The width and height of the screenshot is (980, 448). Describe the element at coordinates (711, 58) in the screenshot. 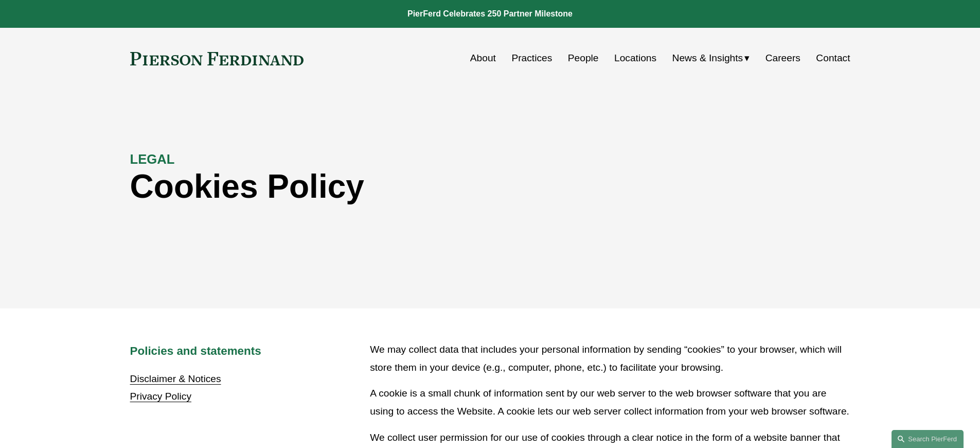

I see `a: folder dropdown` at that location.